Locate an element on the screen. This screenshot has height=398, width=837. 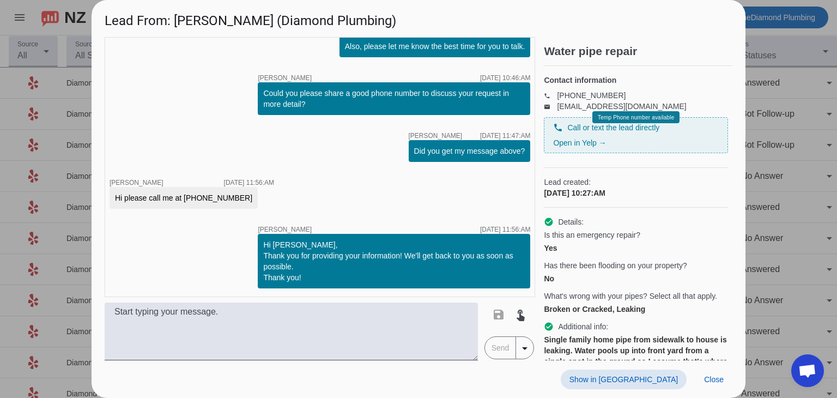
h4: Contact information is located at coordinates (636, 80).